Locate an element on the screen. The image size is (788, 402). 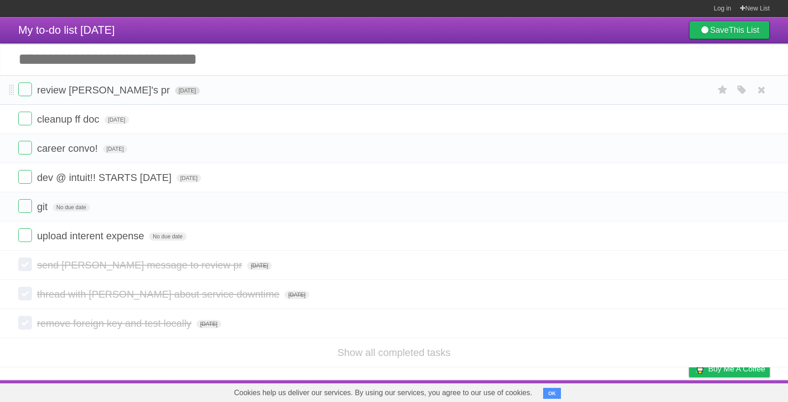
label: Star task is located at coordinates (722, 90).